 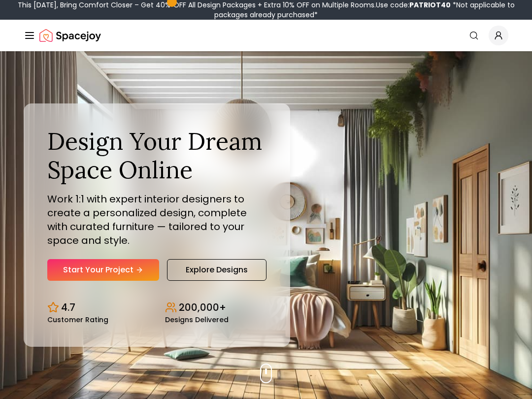 I want to click on p: Work 1:1 with expert interior designers to create a personalized design, complete with curated fu..., so click(x=157, y=220).